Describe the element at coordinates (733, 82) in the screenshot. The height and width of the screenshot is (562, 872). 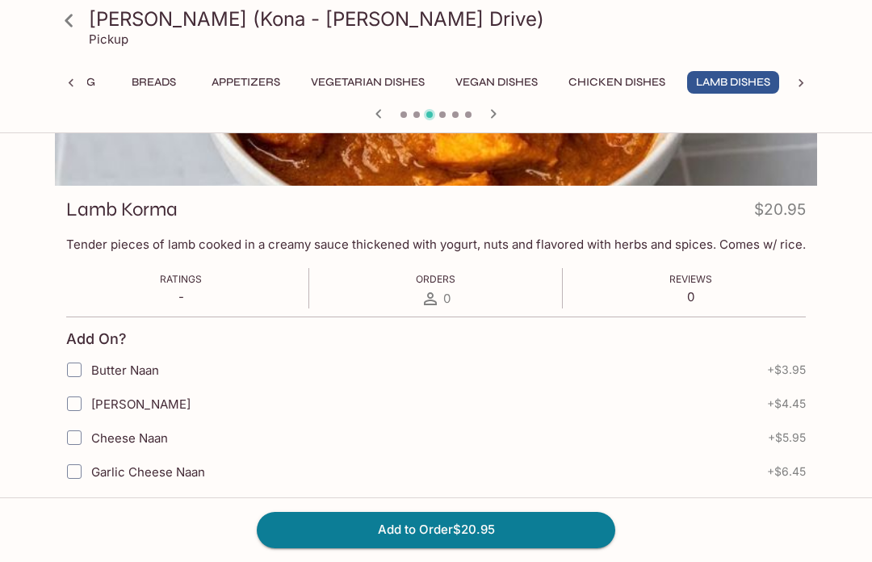
I see `button: Lamb Dishes` at that location.